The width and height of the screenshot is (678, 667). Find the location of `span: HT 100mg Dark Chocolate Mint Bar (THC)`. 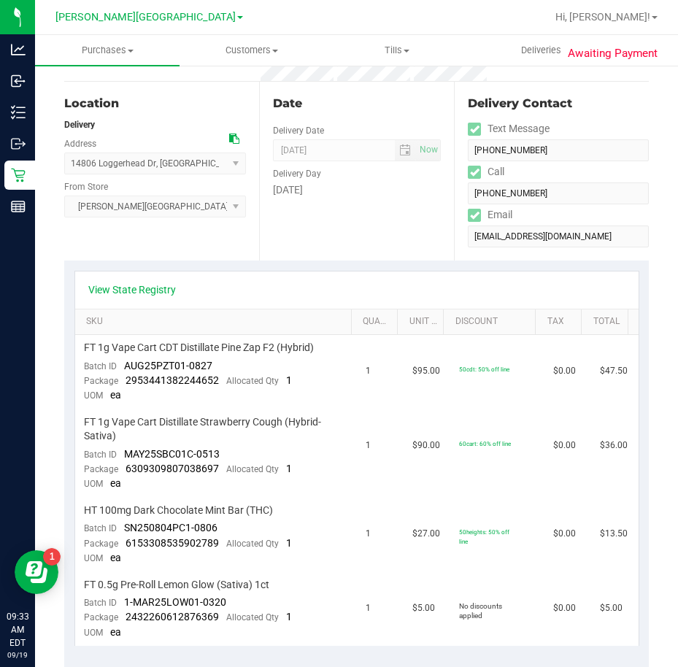

span: HT 100mg Dark Chocolate Mint Bar (THC) is located at coordinates (178, 510).